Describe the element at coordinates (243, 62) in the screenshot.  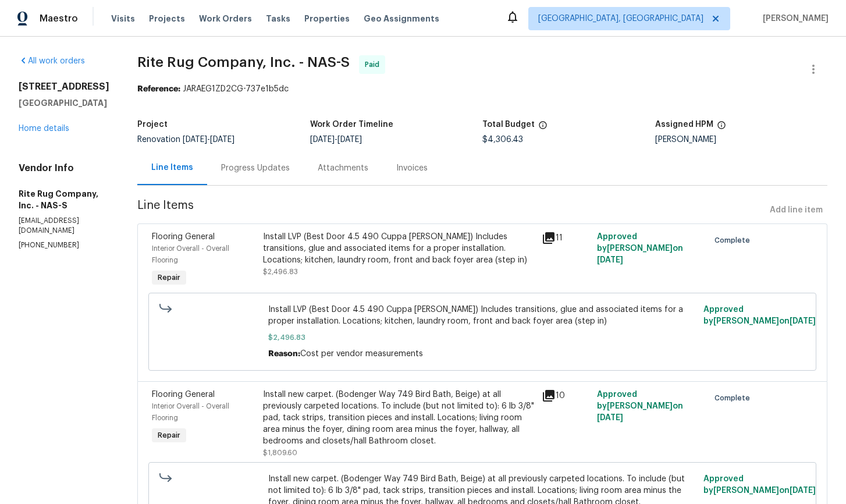
I see `span: Rite Rug Company, Inc. - NAS-S` at that location.